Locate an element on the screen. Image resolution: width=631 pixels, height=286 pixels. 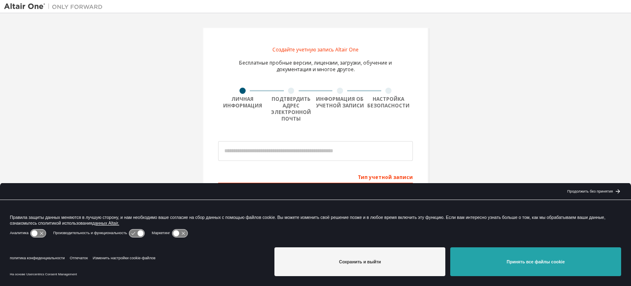
font: Бесплатные пробные версии, лицензии, загрузки, обучение и is located at coordinates (316, 62).